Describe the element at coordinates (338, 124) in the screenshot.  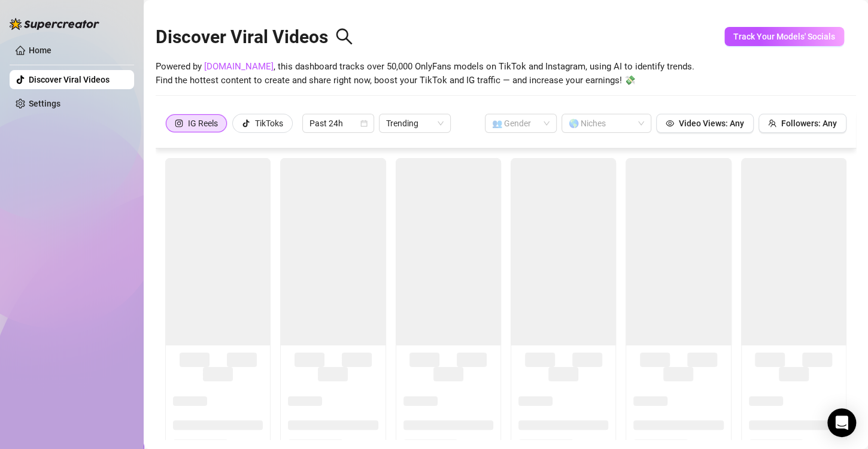
I see `span: Past 24h` at that location.